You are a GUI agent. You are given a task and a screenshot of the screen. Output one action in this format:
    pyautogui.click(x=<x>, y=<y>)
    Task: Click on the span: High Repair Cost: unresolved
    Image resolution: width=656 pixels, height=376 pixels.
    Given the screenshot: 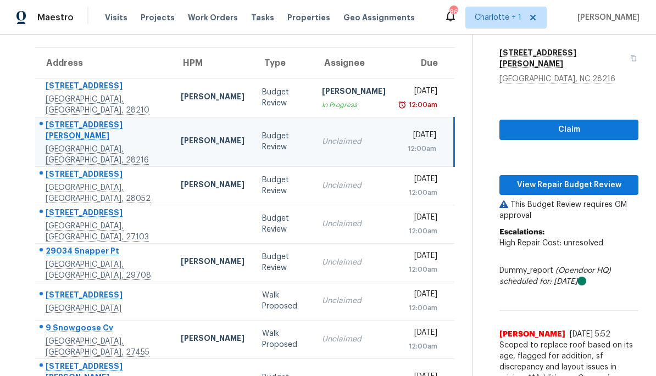 What is the action you would take?
    pyautogui.click(x=551, y=243)
    